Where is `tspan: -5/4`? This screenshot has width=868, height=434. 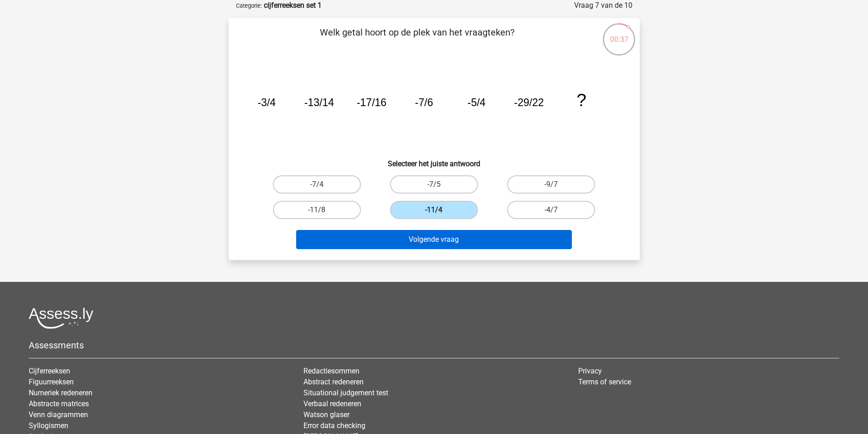
tspan: -5/4 is located at coordinates (476, 103).